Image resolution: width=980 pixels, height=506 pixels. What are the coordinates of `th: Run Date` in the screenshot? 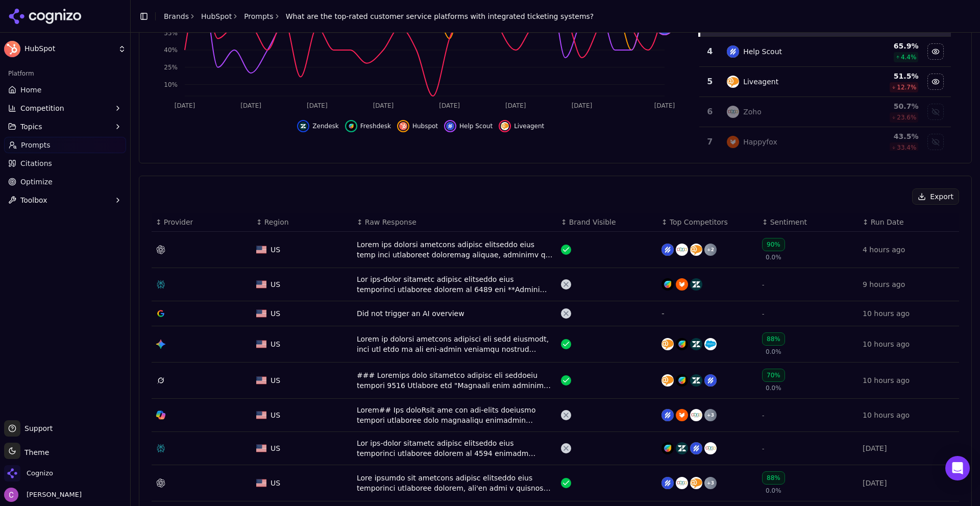 It's located at (908, 223).